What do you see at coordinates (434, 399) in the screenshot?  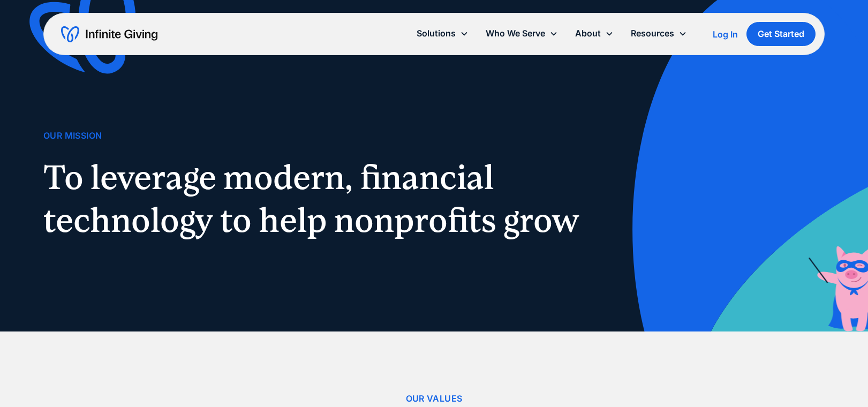 I see `div: Our Values` at bounding box center [434, 399].